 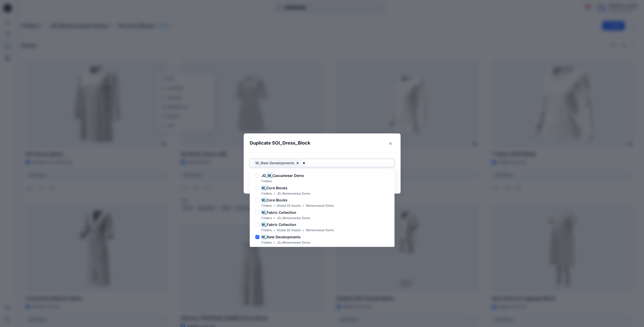 I want to click on button: Close, so click(x=391, y=144).